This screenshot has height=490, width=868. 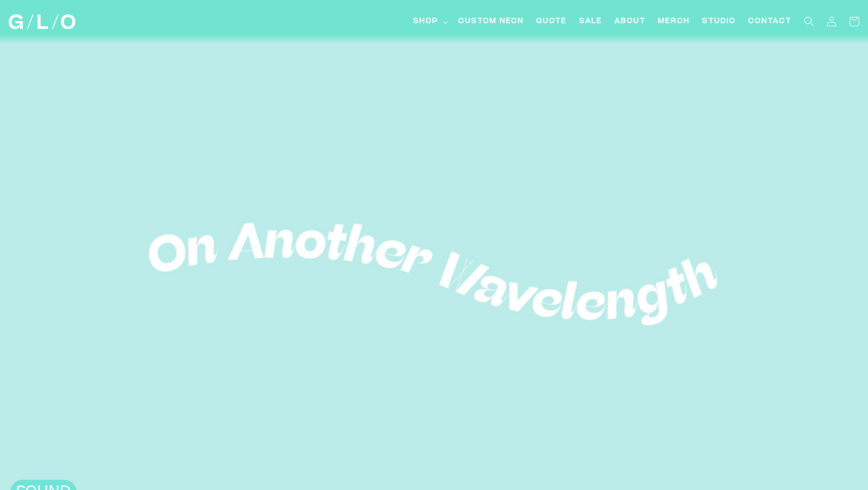 I want to click on span: Contact, so click(x=769, y=21).